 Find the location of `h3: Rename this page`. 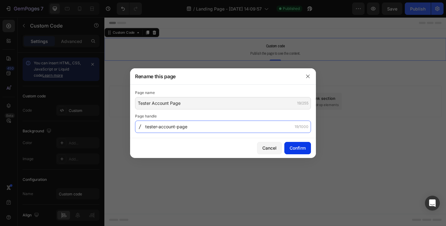

h3: Rename this page is located at coordinates (155, 76).